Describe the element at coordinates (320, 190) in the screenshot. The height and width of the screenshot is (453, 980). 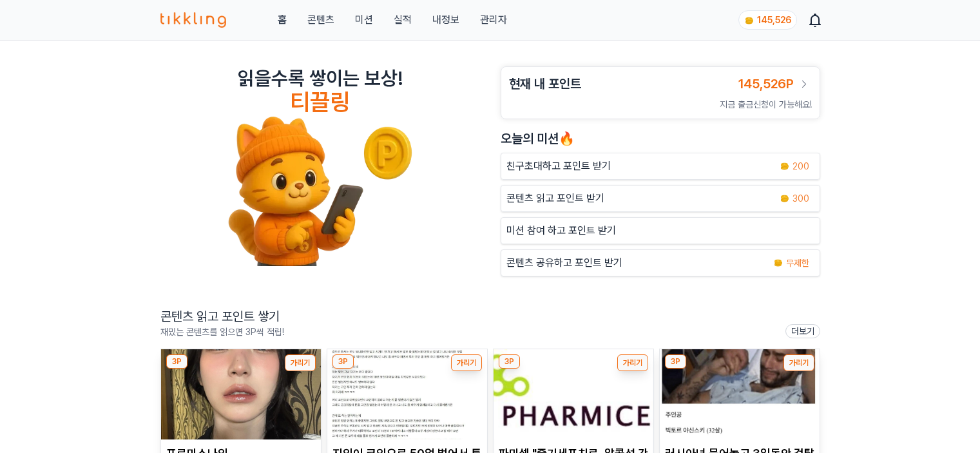
I see `img: tikkling_character` at that location.